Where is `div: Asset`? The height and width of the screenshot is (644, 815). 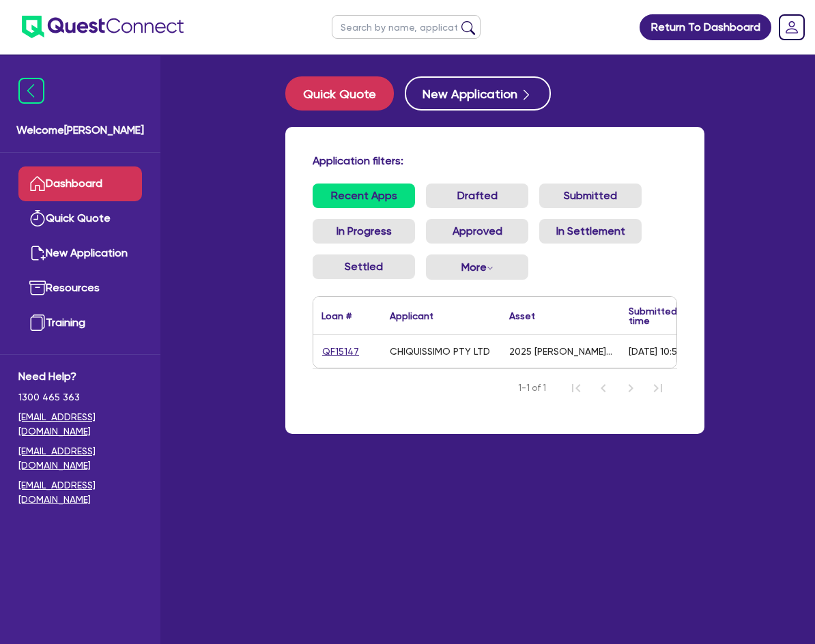
div: Asset is located at coordinates (522, 316).